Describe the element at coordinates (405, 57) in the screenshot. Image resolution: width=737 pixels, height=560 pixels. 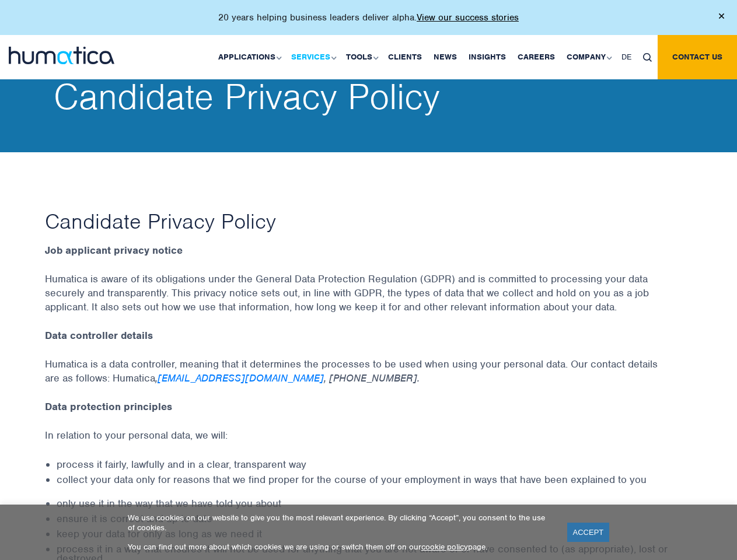
I see `a: Clients` at that location.